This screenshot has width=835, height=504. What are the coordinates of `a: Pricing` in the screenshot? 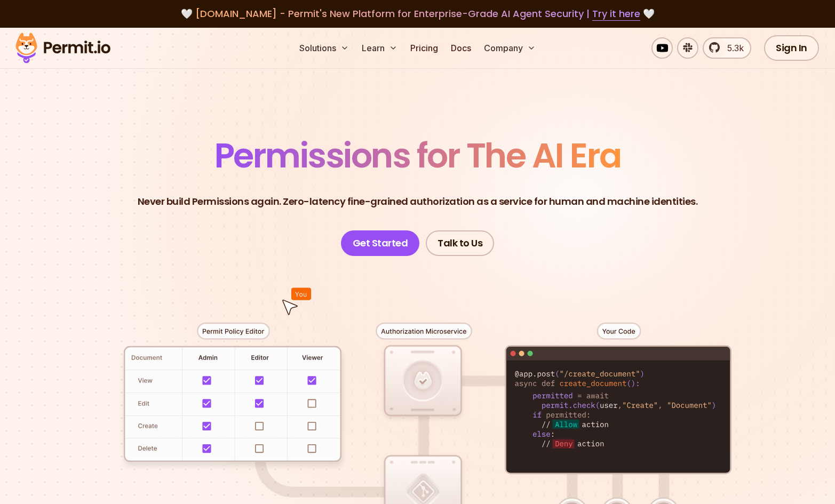 It's located at (424, 48).